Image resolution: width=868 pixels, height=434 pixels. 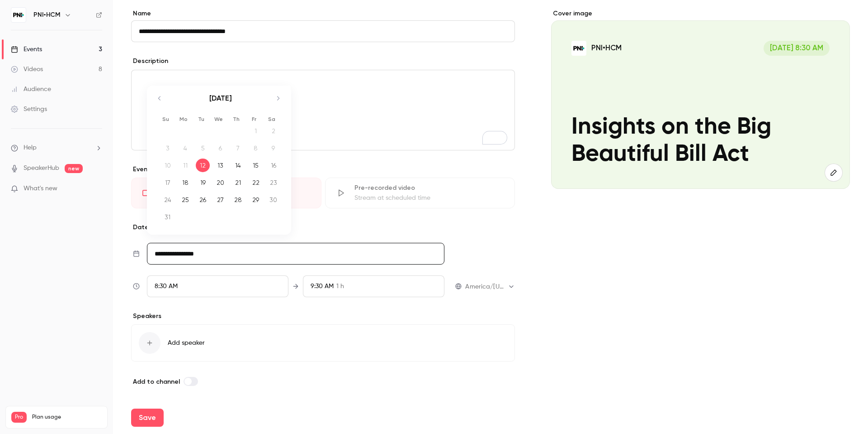 What do you see at coordinates (185, 199) in the screenshot?
I see `td: Monday, August 25, 2025` at bounding box center [185, 199].